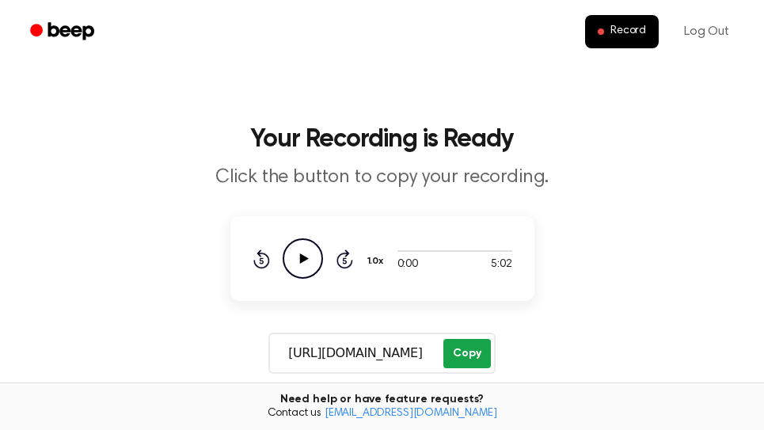  I want to click on h1: Your Recording is Ready, so click(382, 139).